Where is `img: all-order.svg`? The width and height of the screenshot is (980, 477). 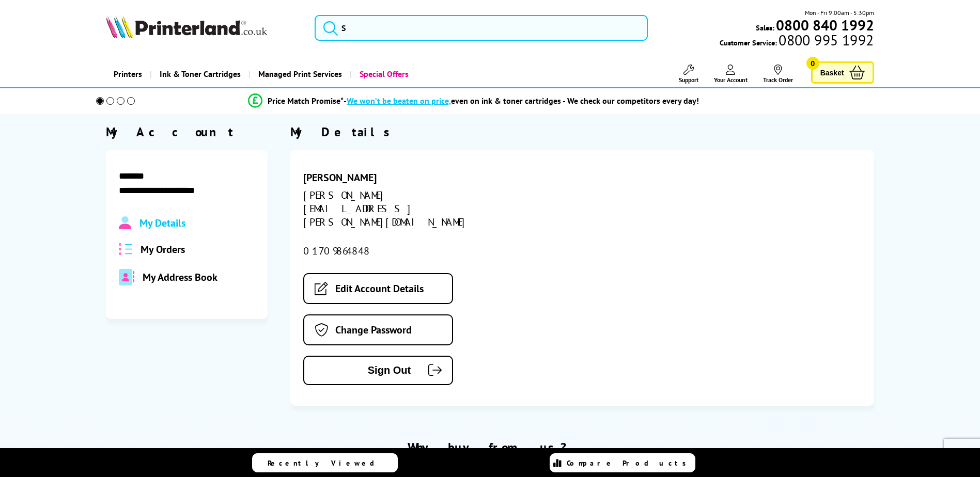 img: all-order.svg is located at coordinates (126, 249).